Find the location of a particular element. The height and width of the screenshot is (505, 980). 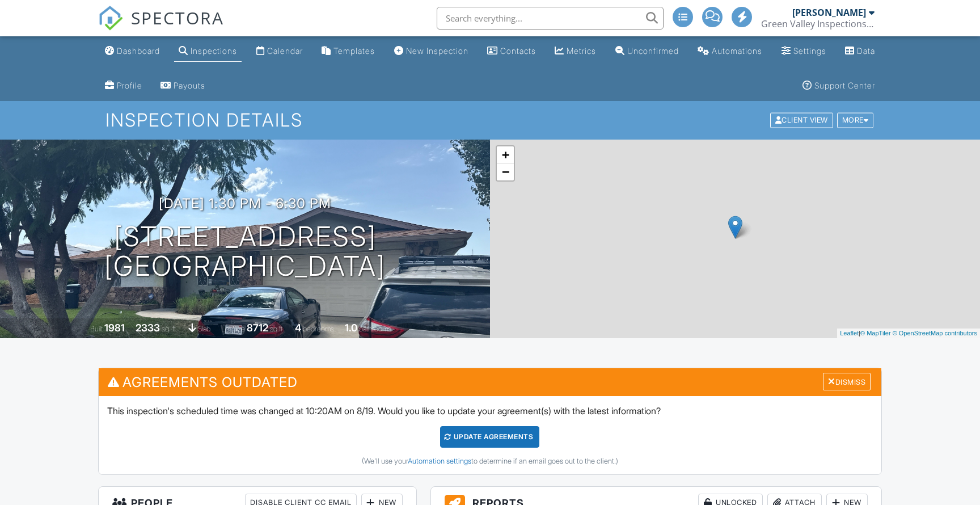

span: slab is located at coordinates (204, 329).